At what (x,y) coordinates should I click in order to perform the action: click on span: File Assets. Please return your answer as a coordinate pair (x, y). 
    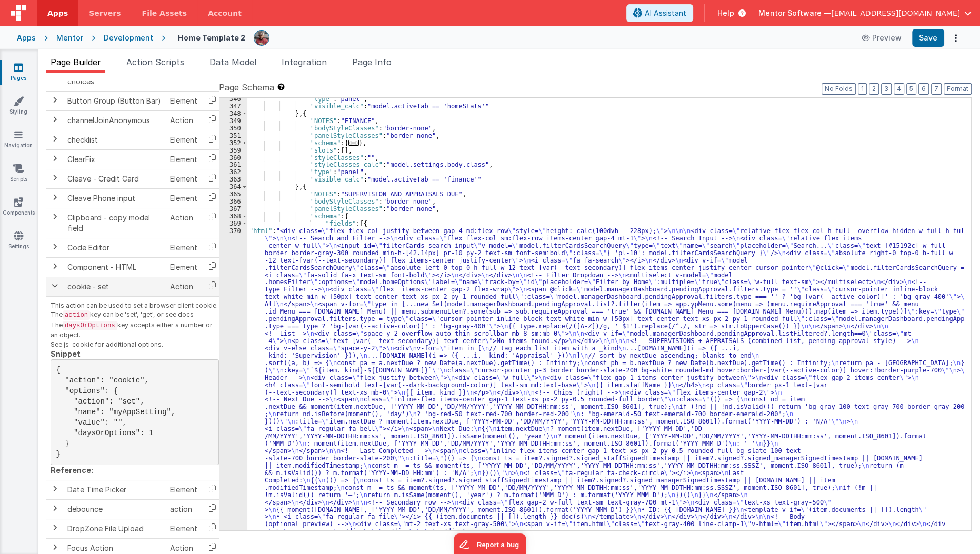
    Looking at the image, I should click on (165, 13).